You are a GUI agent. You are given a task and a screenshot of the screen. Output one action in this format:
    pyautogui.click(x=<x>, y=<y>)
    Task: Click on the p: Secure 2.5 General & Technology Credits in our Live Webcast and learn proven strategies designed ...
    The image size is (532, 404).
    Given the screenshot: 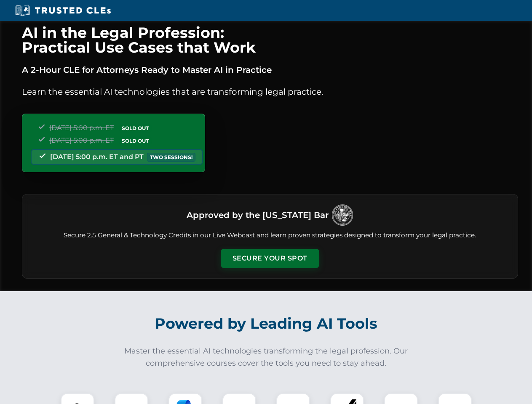 What is the action you would take?
    pyautogui.click(x=270, y=235)
    